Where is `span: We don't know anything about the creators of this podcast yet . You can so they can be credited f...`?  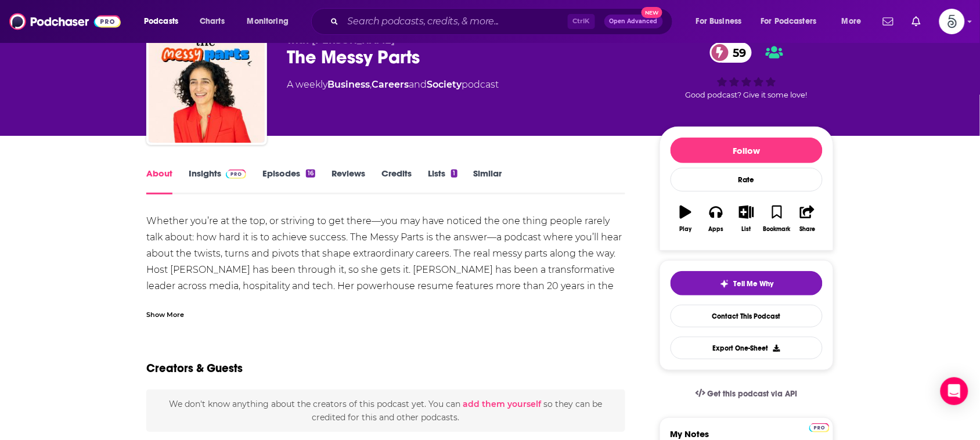 span: We don't know anything about the creators of this podcast yet . You can so they can be credited f... is located at coordinates (385, 411).